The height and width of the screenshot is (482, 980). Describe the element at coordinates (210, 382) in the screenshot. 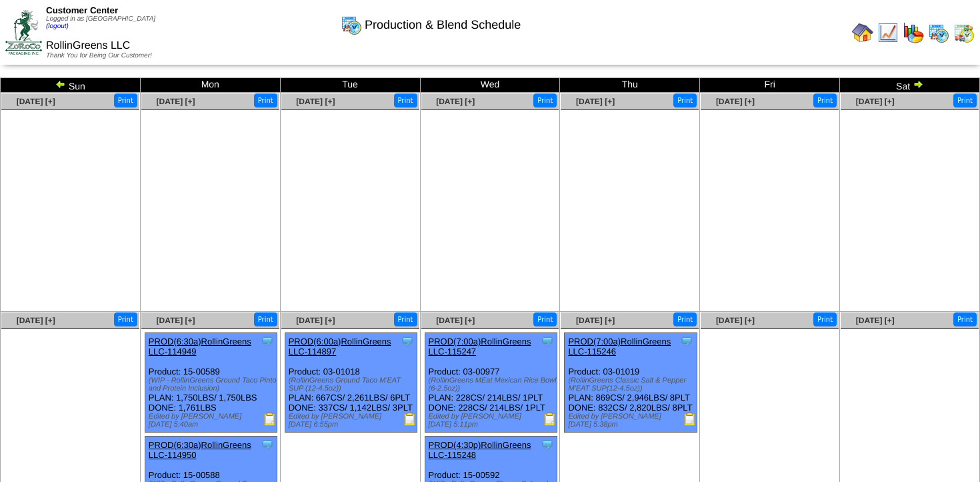

I see `div: Product: 15-00589 PLAN: 1,750LBS / 1,750LBS DONE: 1,761LBS` at that location.